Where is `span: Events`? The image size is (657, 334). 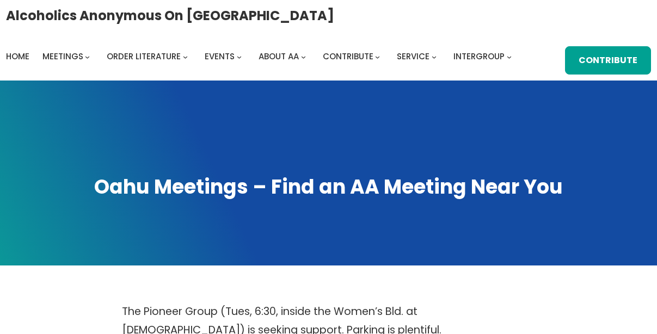
span: Events is located at coordinates (219, 56).